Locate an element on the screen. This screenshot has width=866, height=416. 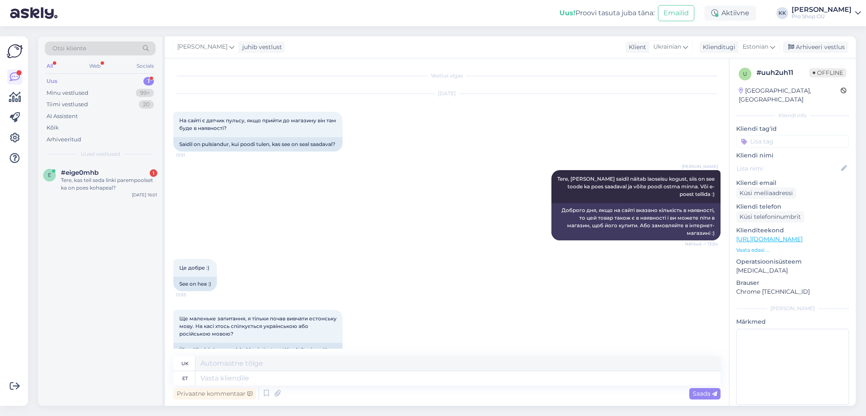
span: Uued vestlused is located at coordinates (100, 154).